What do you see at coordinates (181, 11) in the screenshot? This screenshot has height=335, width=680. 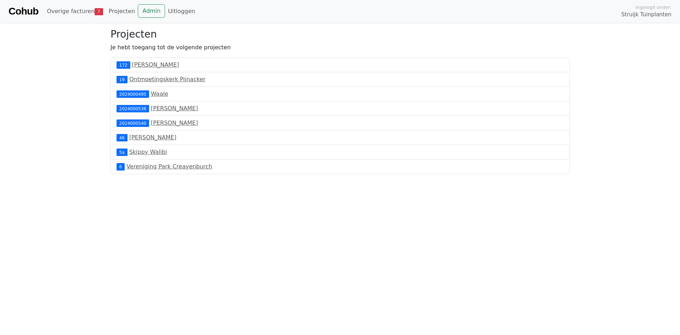 I see `a: Uitloggen` at bounding box center [181, 11].